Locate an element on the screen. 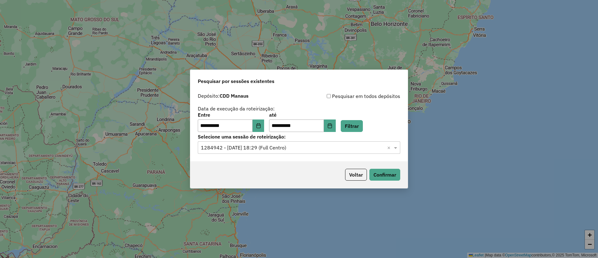 The width and height of the screenshot is (598, 258). label: Entre is located at coordinates (231, 115).